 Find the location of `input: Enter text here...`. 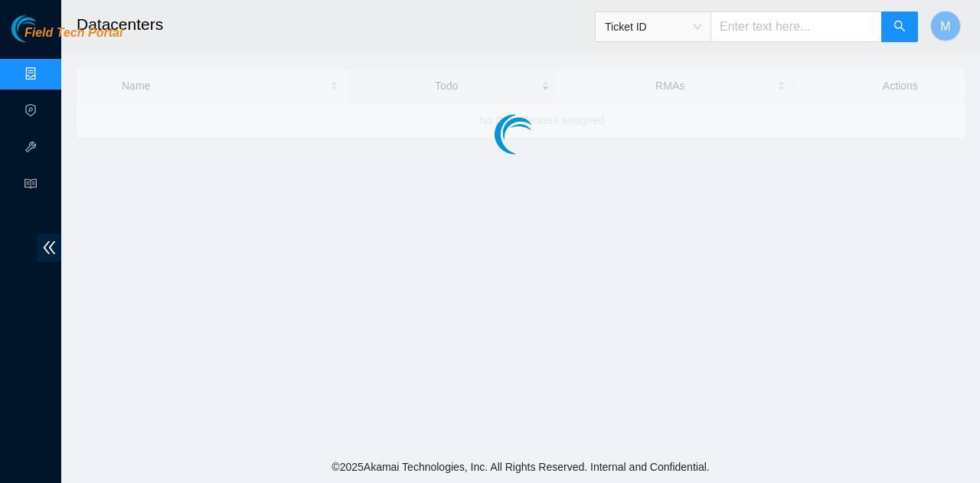

input: Enter text here... is located at coordinates (796, 27).